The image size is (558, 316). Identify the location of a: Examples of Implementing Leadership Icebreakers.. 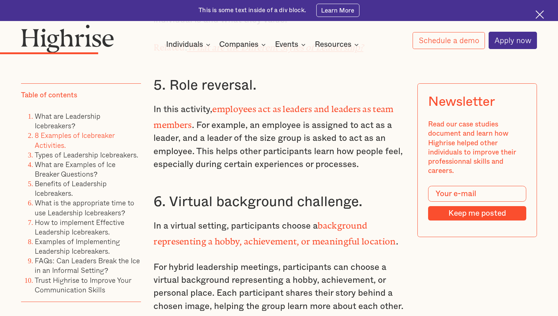
(77, 246).